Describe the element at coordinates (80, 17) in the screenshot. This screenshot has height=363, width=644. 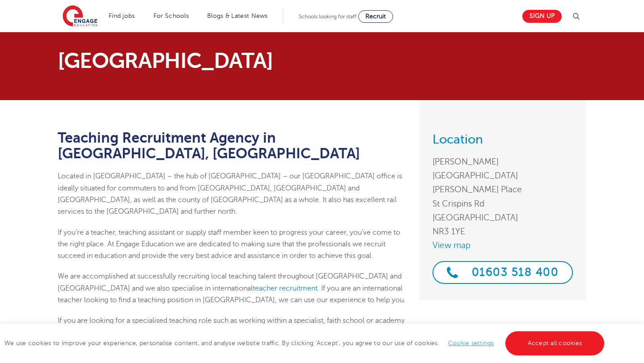
I see `img: Engage Education` at that location.